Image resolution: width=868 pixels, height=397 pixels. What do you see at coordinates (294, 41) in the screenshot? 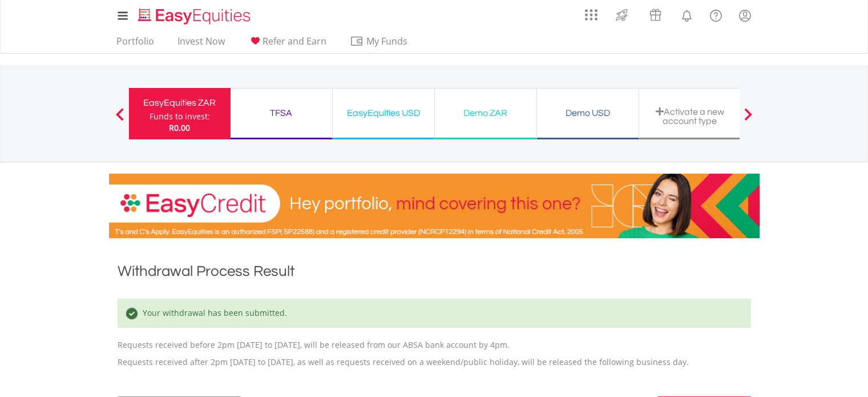
I see `span: Refer and Earn` at bounding box center [294, 41].